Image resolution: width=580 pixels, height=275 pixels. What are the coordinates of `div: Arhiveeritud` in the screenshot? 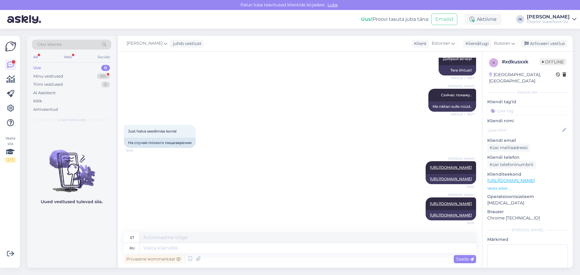 It's located at (46, 110).